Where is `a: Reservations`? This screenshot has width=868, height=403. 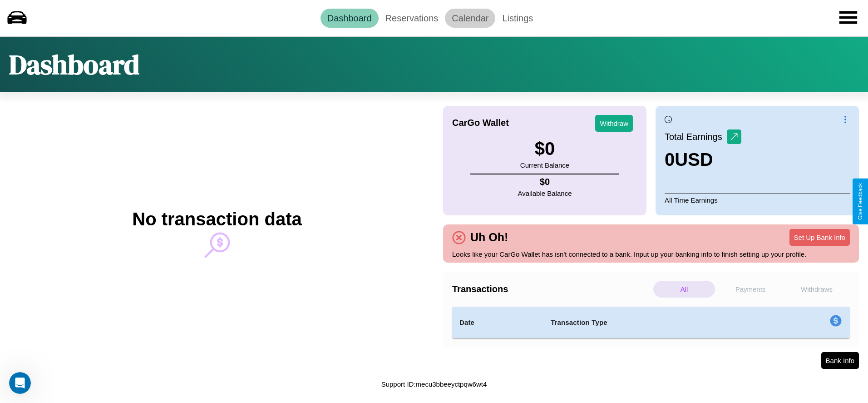
a: Reservations is located at coordinates (412, 18).